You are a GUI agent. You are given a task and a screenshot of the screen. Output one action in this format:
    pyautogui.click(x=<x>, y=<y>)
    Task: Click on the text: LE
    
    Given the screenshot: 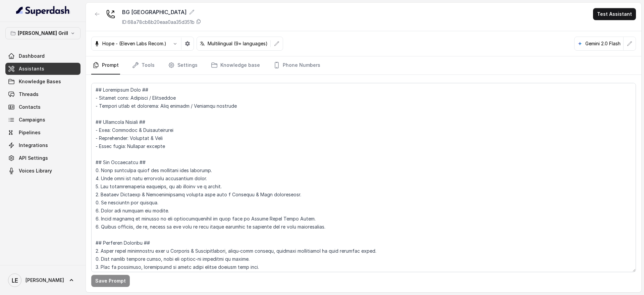 What is the action you would take?
    pyautogui.click(x=15, y=280)
    